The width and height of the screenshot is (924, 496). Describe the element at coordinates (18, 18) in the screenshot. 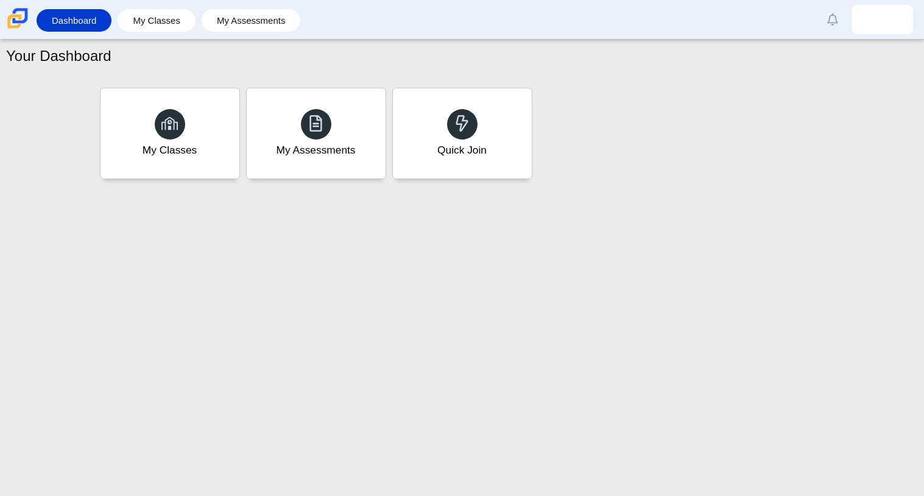

I see `img: Carmen School of Science & Technology` at that location.